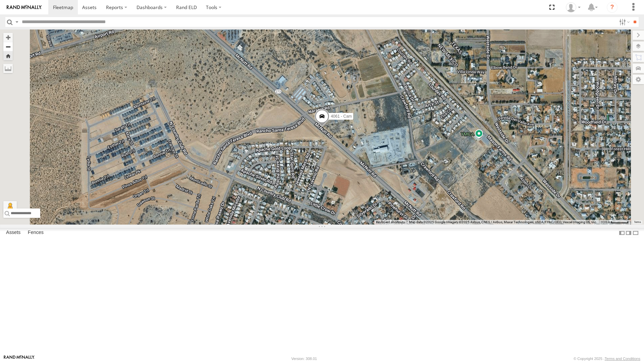 The width and height of the screenshot is (644, 362). I want to click on span: 4061 - Cam, so click(341, 116).